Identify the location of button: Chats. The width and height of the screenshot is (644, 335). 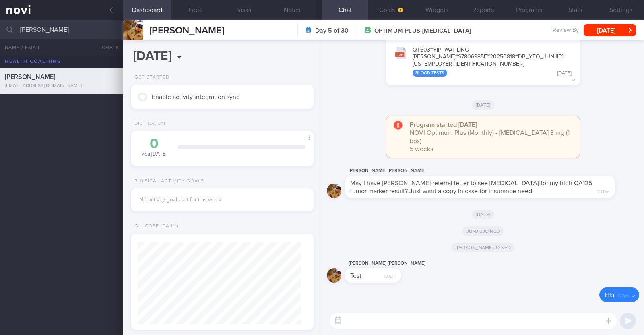
(107, 47).